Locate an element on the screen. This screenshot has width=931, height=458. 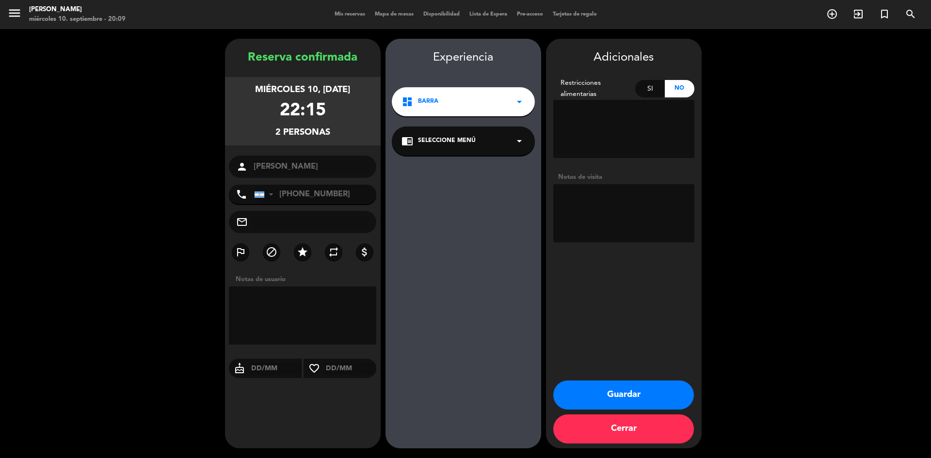
i: attach_money is located at coordinates (365, 252).